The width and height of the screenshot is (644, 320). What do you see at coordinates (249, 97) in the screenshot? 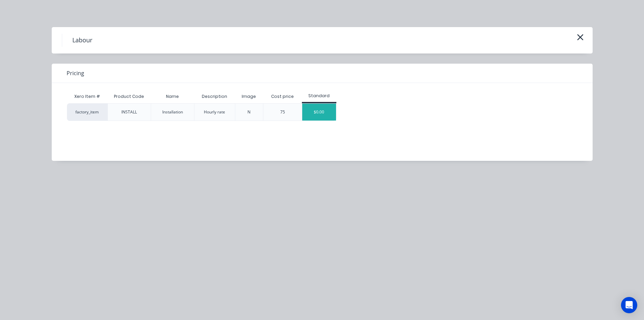
I see `div: Image` at bounding box center [249, 97].